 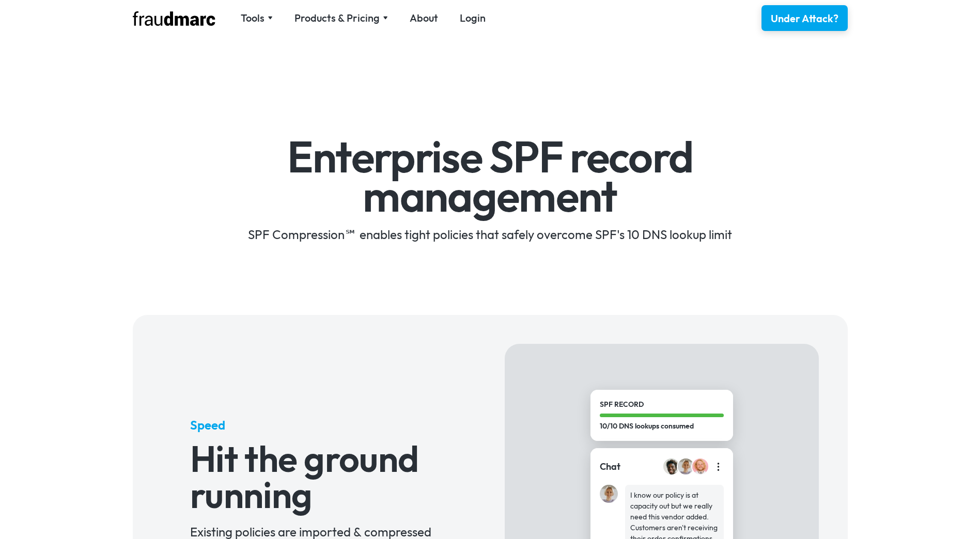 What do you see at coordinates (490, 176) in the screenshot?
I see `h1: Enterprise SPF record management` at bounding box center [490, 176].